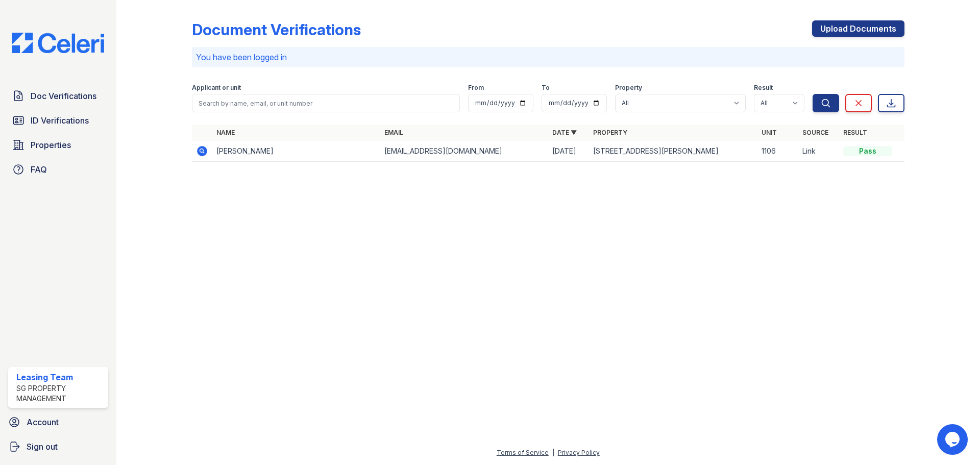 This screenshot has height=465, width=980. Describe the element at coordinates (58, 447) in the screenshot. I see `a: Sign out` at that location.